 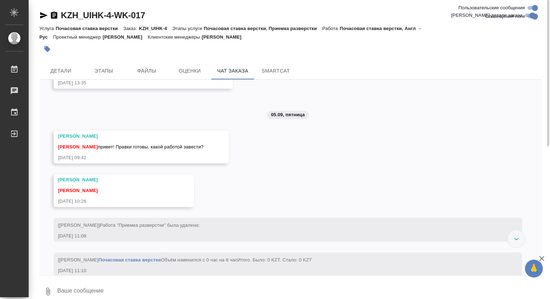 I want to click on p: 05.09, пятница, so click(x=288, y=115).